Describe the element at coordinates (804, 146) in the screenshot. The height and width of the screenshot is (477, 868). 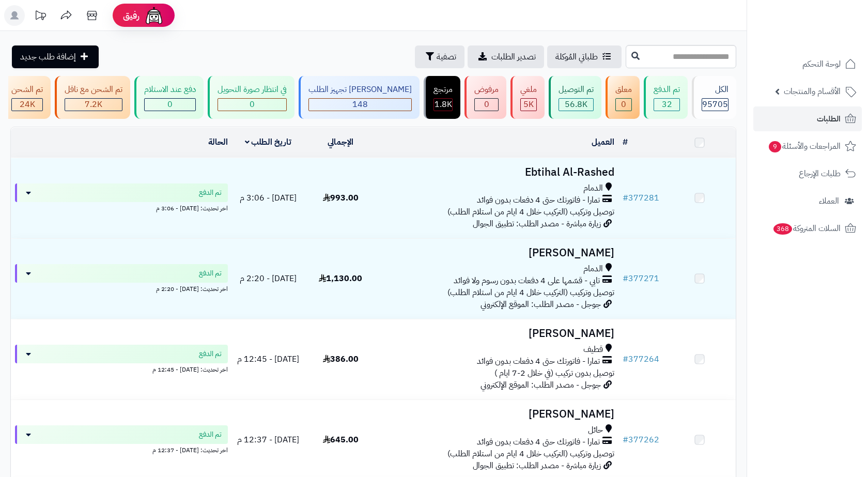
I see `span: المراجعات والأسئلة` at that location.